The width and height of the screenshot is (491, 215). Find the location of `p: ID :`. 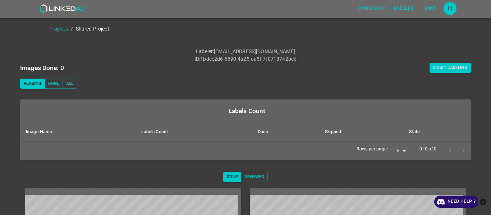

p: ID : is located at coordinates (197, 59).